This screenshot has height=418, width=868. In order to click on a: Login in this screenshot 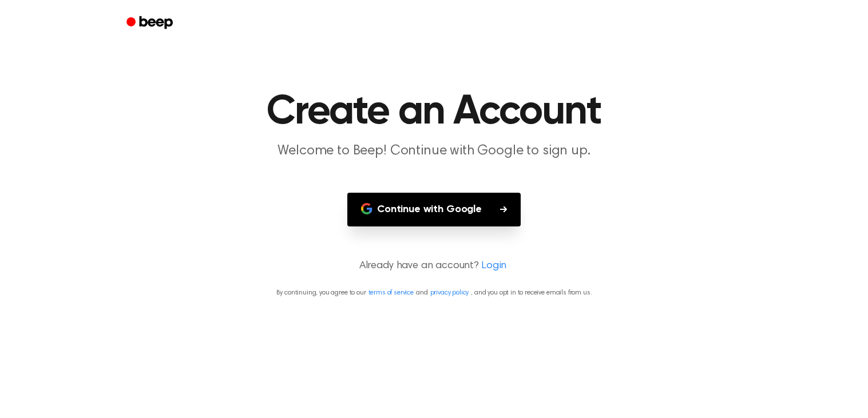, I will do `click(494, 266)`.